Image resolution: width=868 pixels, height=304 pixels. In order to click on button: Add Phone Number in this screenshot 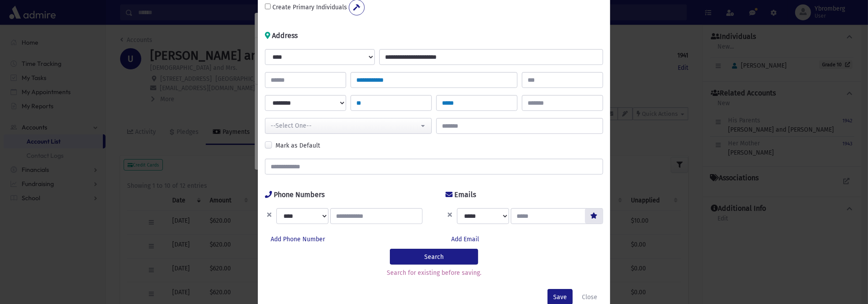, I will do `click(297, 239)`.